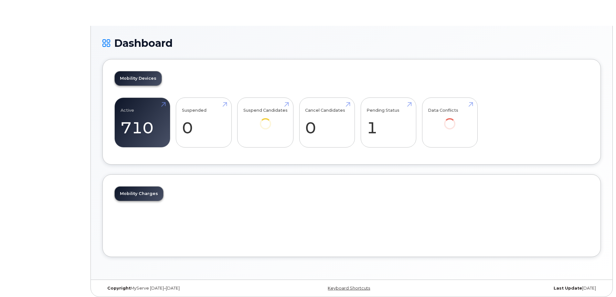 Image resolution: width=616 pixels, height=297 pixels. I want to click on a: Keyboard Shortcuts, so click(349, 288).